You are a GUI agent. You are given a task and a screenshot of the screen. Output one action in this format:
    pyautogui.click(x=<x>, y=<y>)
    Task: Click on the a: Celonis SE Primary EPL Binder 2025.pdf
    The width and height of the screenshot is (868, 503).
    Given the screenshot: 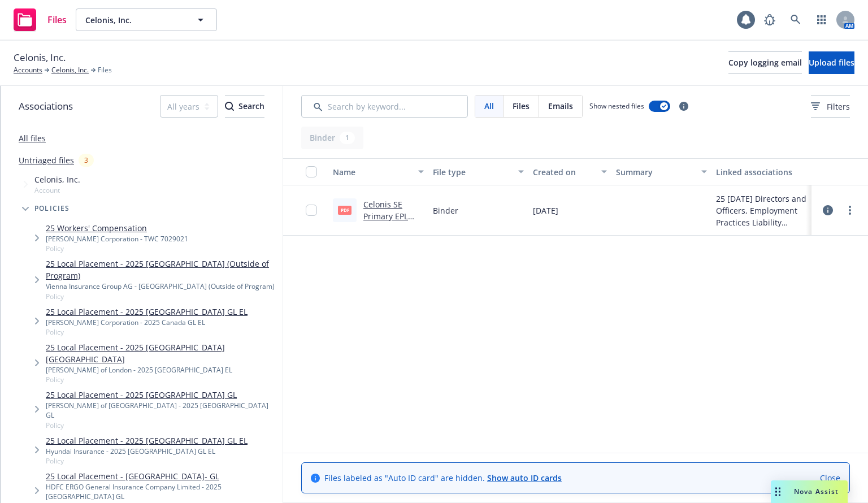 What is the action you would take?
    pyautogui.click(x=386, y=222)
    